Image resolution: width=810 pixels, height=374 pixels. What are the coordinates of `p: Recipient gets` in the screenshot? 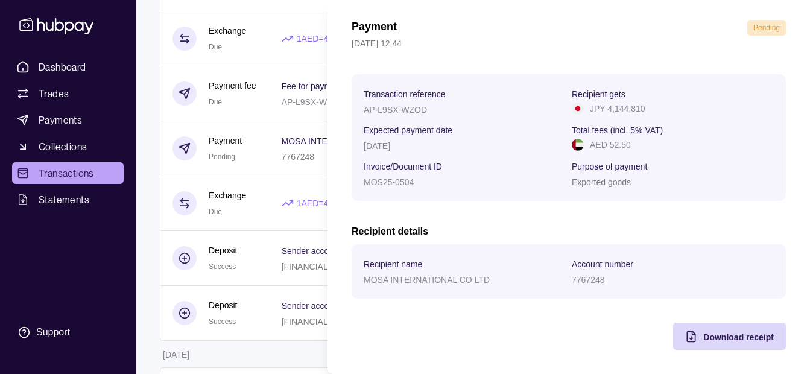 It's located at (598, 94).